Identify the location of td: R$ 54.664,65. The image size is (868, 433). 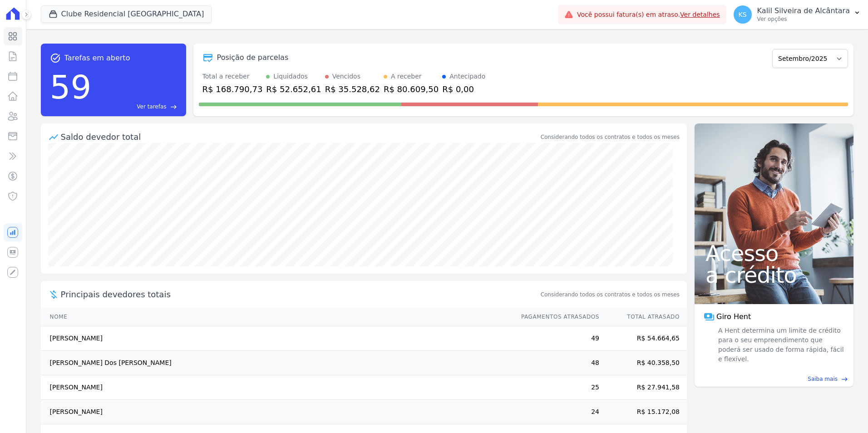
(643, 339).